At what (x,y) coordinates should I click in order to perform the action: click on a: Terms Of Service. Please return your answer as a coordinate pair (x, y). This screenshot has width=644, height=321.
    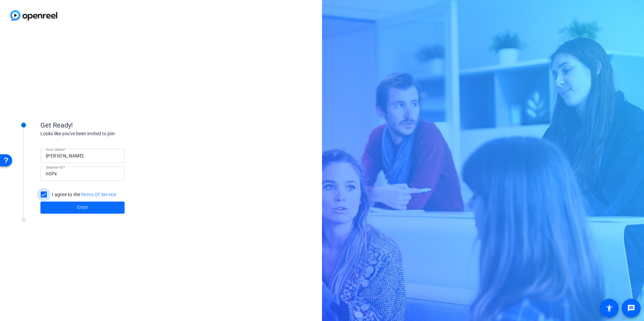
    Looking at the image, I should click on (98, 195).